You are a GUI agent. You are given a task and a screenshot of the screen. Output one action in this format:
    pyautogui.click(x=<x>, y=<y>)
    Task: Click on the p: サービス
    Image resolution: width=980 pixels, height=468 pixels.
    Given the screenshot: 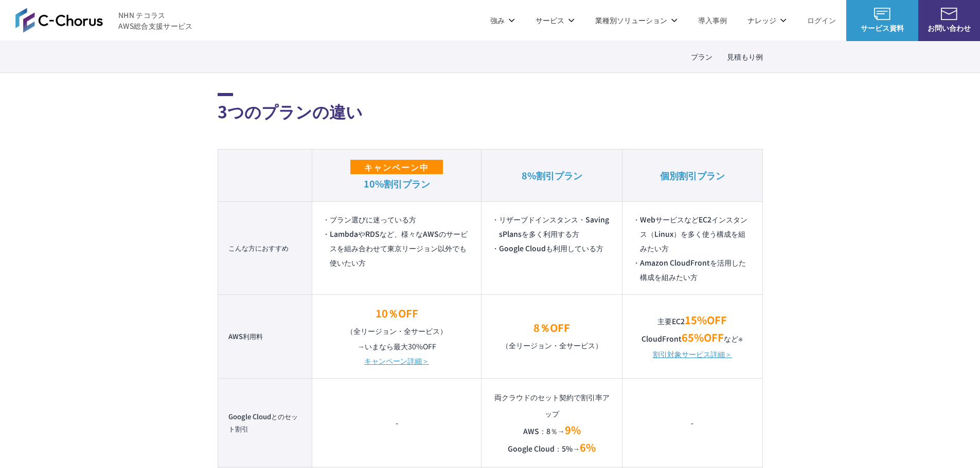 What is the action you would take?
    pyautogui.click(x=555, y=20)
    